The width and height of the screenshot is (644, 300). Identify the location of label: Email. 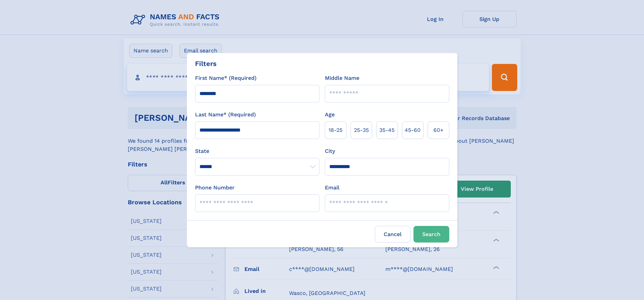
(332, 188).